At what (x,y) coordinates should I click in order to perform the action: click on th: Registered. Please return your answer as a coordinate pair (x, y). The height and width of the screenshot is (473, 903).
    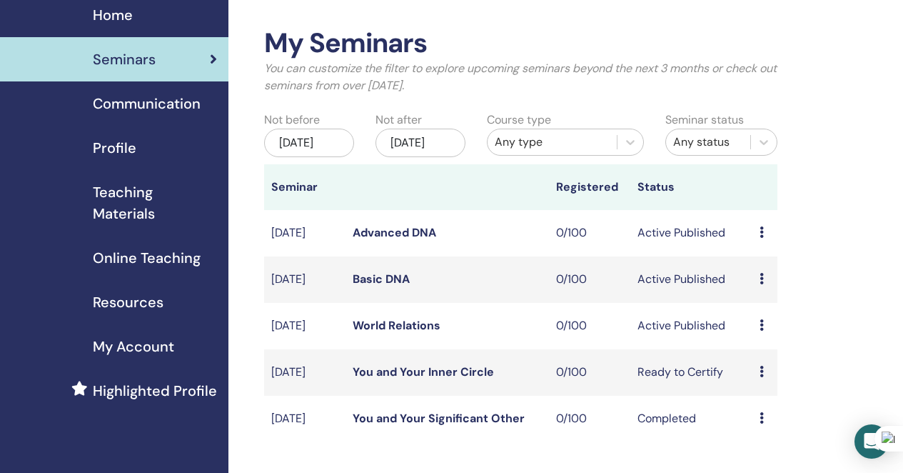
    Looking at the image, I should click on (590, 187).